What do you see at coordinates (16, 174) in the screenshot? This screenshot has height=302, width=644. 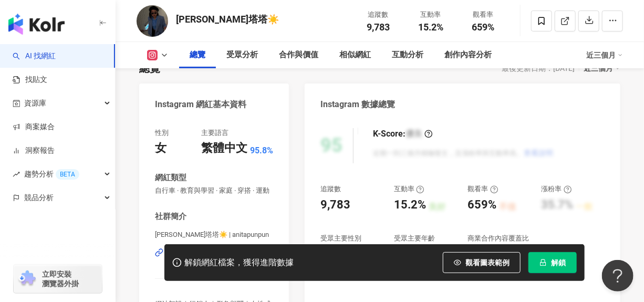 I see `span: rise` at bounding box center [16, 174].